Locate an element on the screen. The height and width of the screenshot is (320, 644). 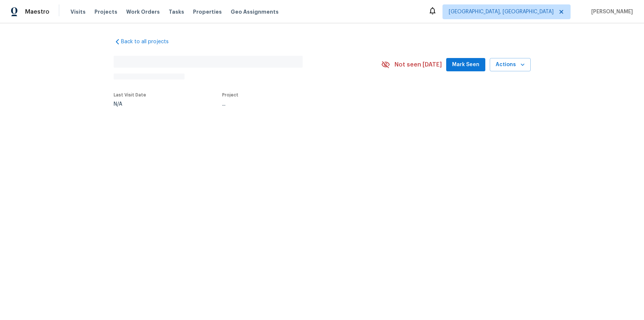
span: Last Visit Date is located at coordinates (130, 95).